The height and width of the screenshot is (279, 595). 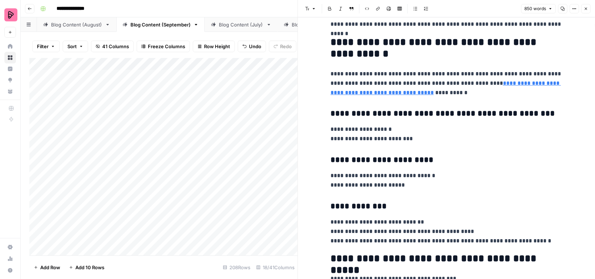 What do you see at coordinates (255, 46) in the screenshot?
I see `span: Undo` at bounding box center [255, 46].